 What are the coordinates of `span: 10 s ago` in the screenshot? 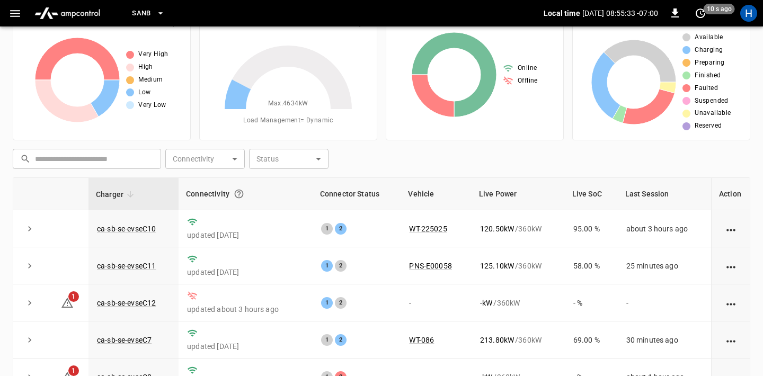 It's located at (719, 9).